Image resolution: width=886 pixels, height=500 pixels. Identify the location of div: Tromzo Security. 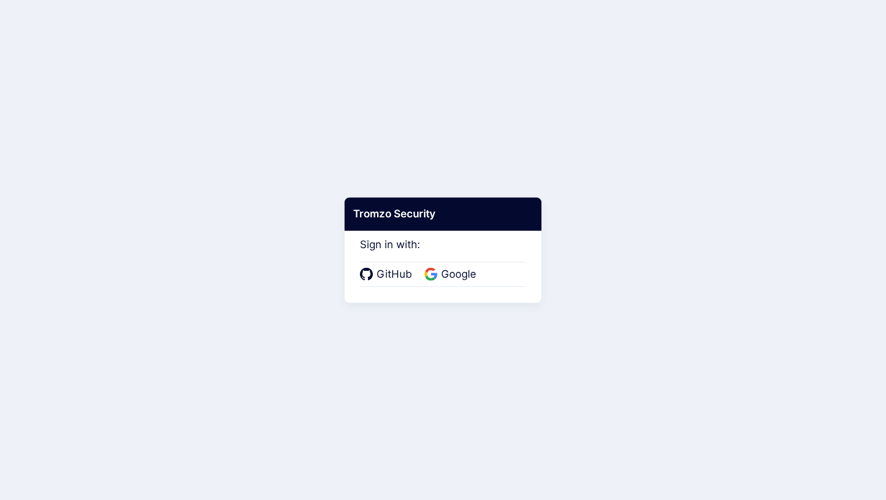
(443, 214).